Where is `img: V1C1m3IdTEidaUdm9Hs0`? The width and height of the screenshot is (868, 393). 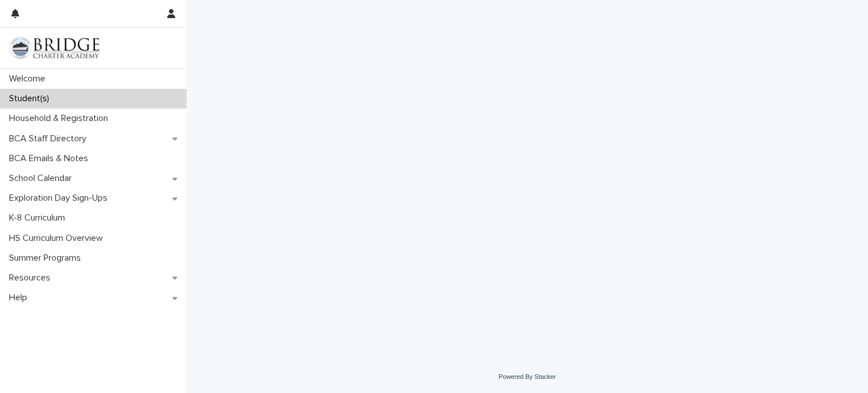 img: V1C1m3IdTEidaUdm9Hs0 is located at coordinates (54, 48).